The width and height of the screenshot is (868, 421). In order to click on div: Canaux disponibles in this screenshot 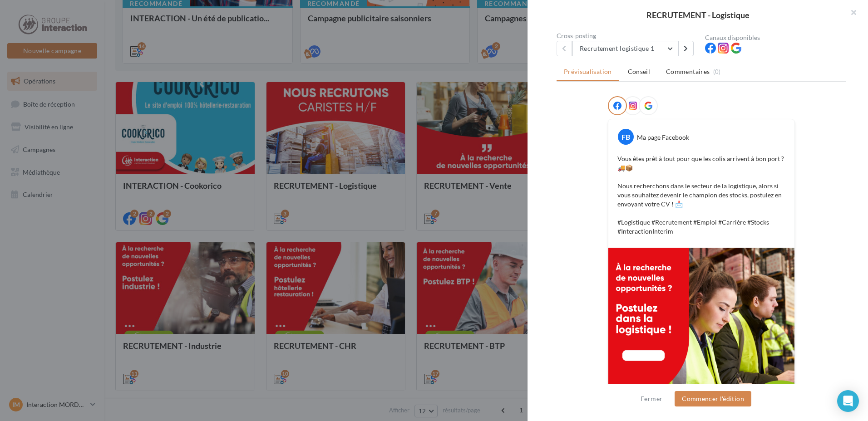, I will do `click(775, 38)`.